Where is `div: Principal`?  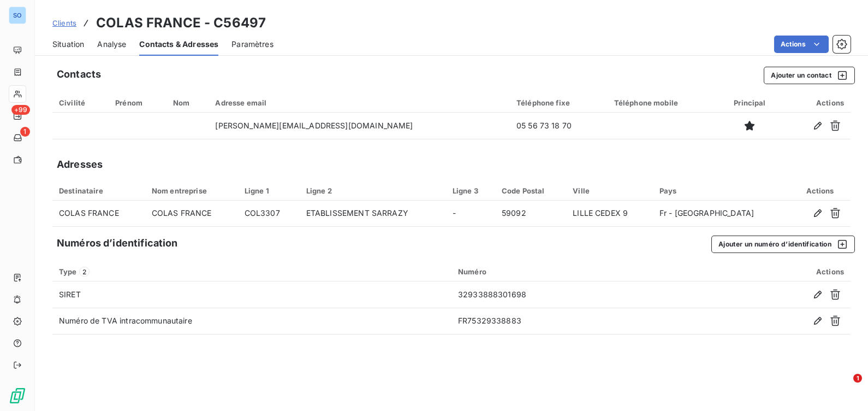
div: Principal is located at coordinates (750, 102).